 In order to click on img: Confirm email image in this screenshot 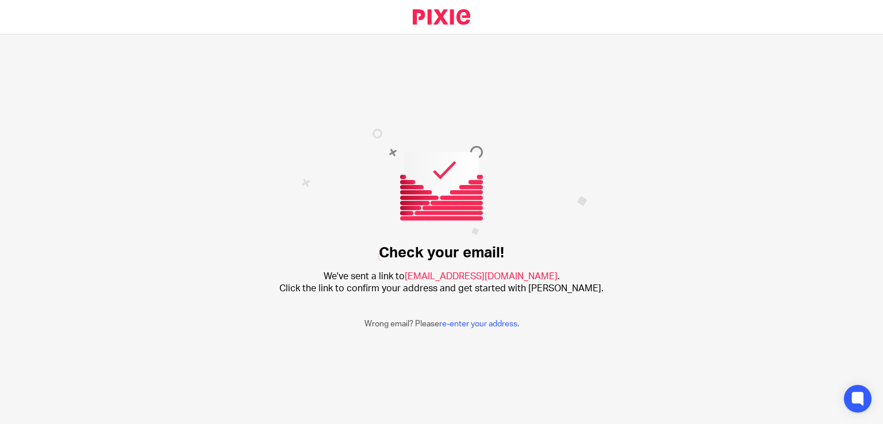, I will do `click(444, 195)`.